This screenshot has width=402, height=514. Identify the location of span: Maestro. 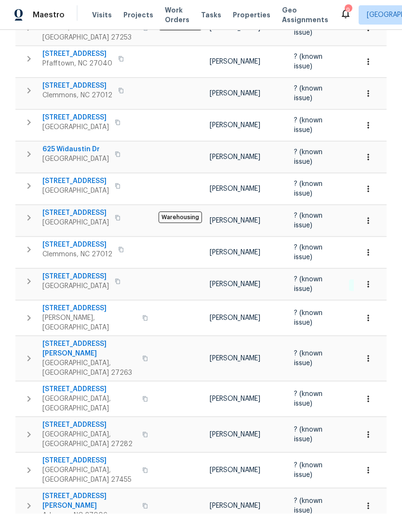
(49, 15).